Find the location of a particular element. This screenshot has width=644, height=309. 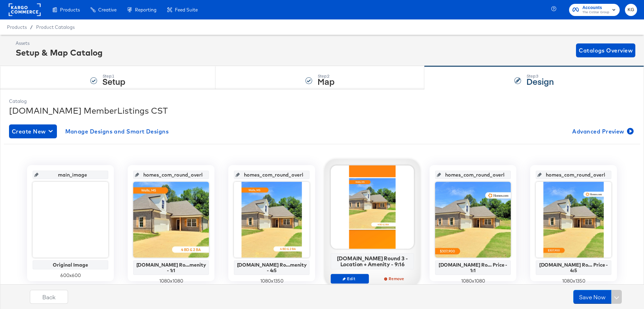

div: Step: 3 is located at coordinates (540, 76).